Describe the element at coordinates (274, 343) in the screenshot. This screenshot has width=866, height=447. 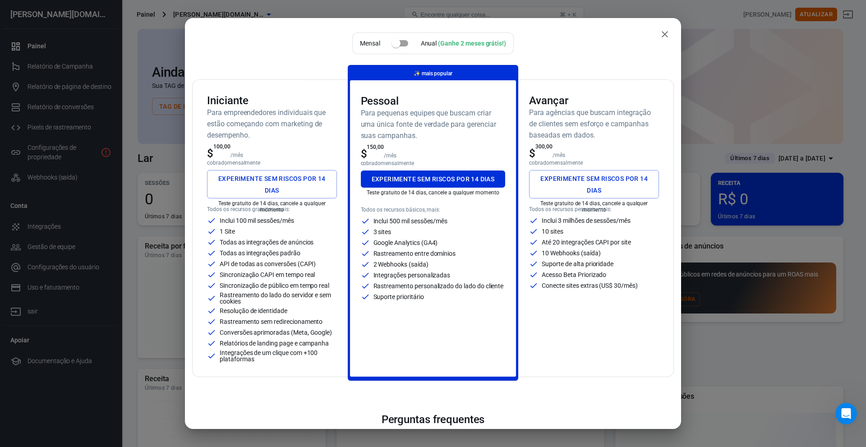
I see `font: Relatórios de landing page e campanha` at that location.